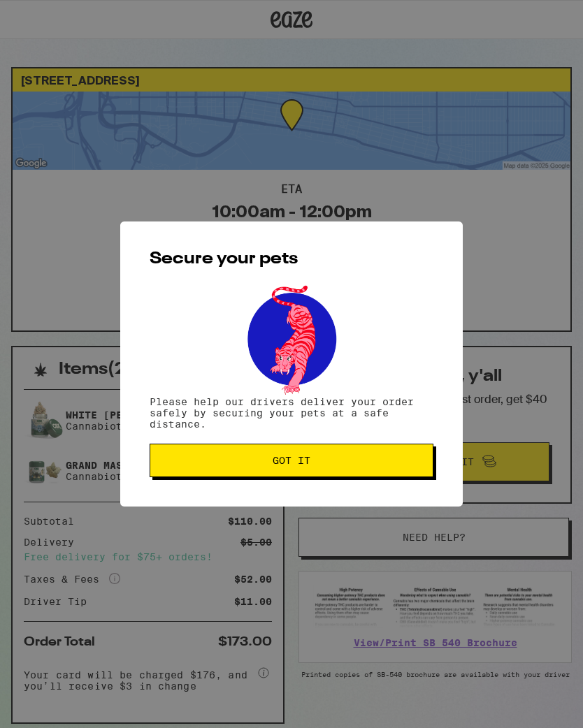 This screenshot has height=728, width=583. What do you see at coordinates (55, 15) in the screenshot?
I see `span: Hi. Need any help?` at bounding box center [55, 15].